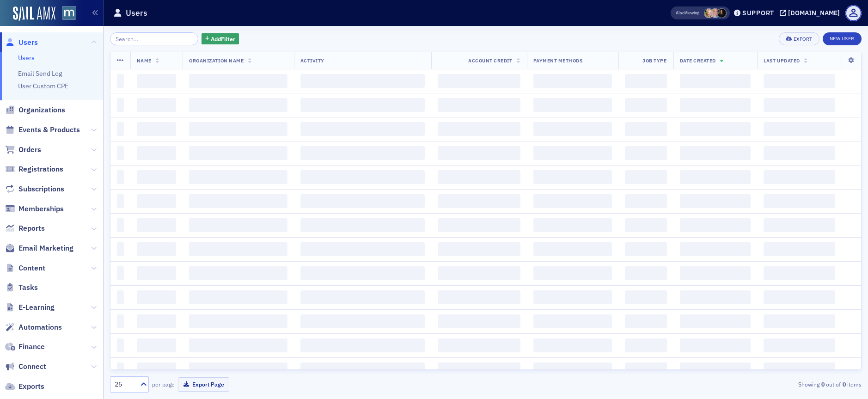  I want to click on a: Connect, so click(26, 367).